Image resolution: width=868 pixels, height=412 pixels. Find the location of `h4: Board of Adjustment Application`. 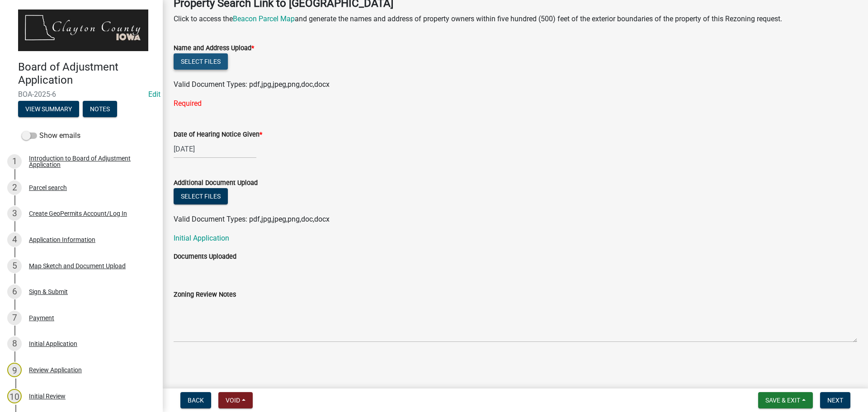

h4: Board of Adjustment Application is located at coordinates (87, 74).